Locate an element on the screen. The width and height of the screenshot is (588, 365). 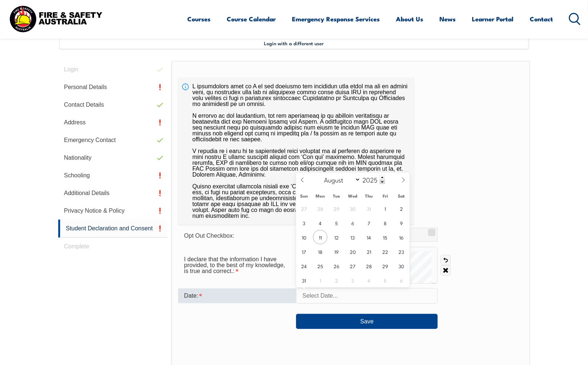
span: August 23, 2025 is located at coordinates (401, 251).